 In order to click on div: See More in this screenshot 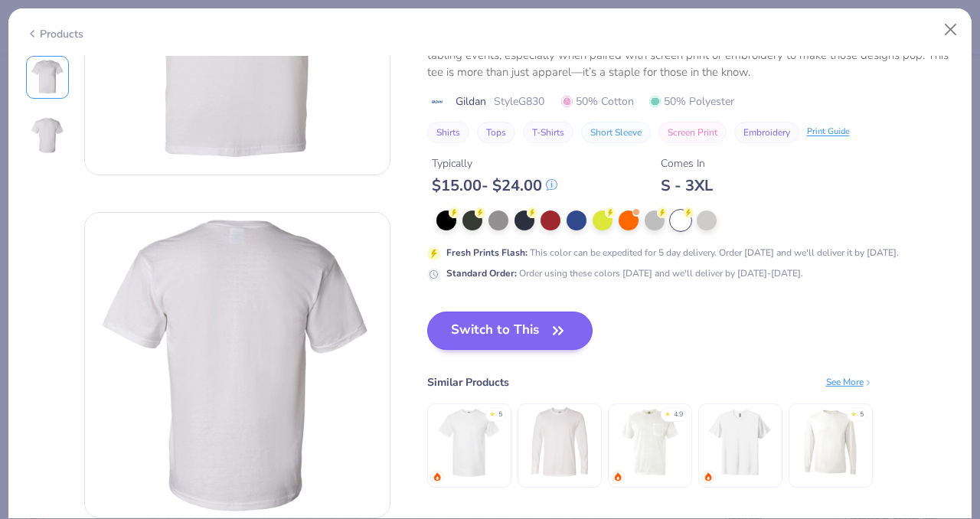, I will do `click(849, 382)`.